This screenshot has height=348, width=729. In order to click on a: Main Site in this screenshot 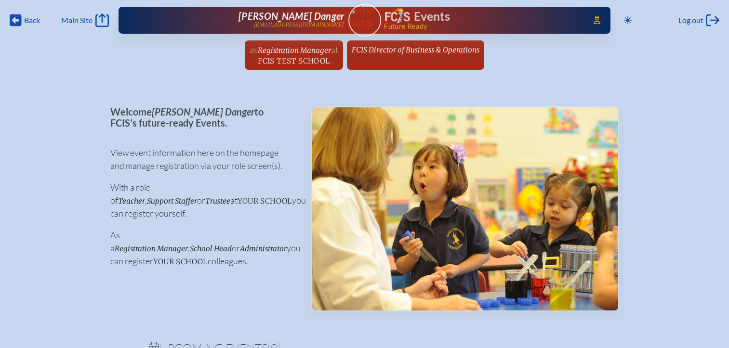, I will do `click(85, 20)`.